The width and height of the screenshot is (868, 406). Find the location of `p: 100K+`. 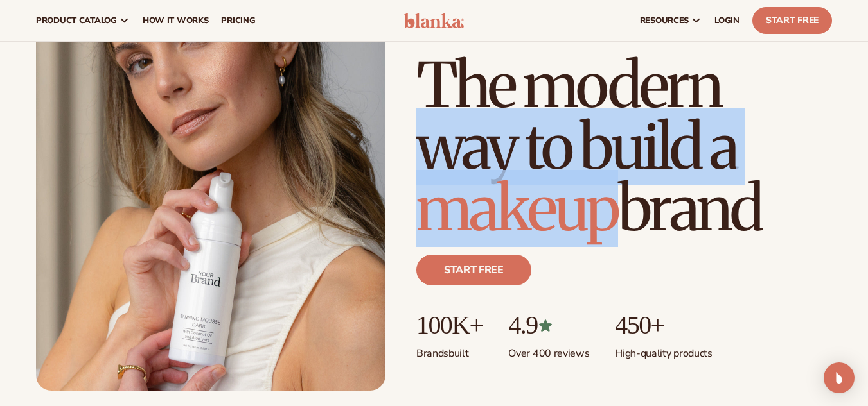

p: 100K+ is located at coordinates (449, 325).